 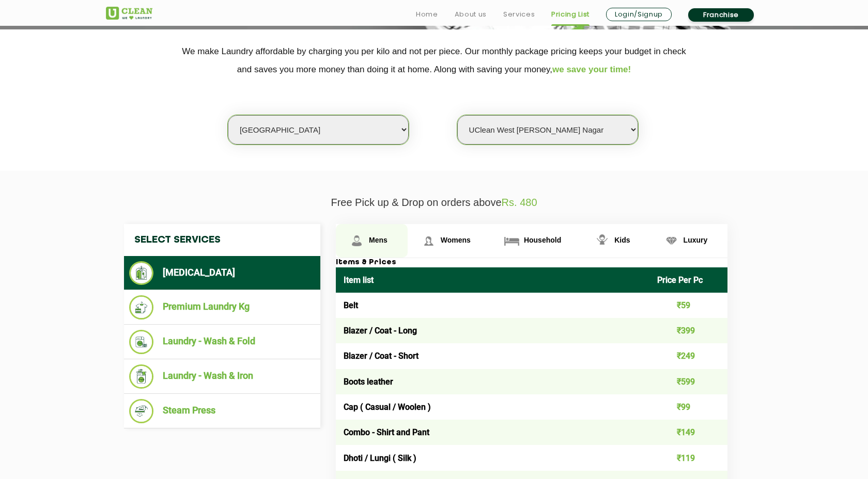 What do you see at coordinates (222, 307) in the screenshot?
I see `li: Premium Laundry Kg` at bounding box center [222, 307].